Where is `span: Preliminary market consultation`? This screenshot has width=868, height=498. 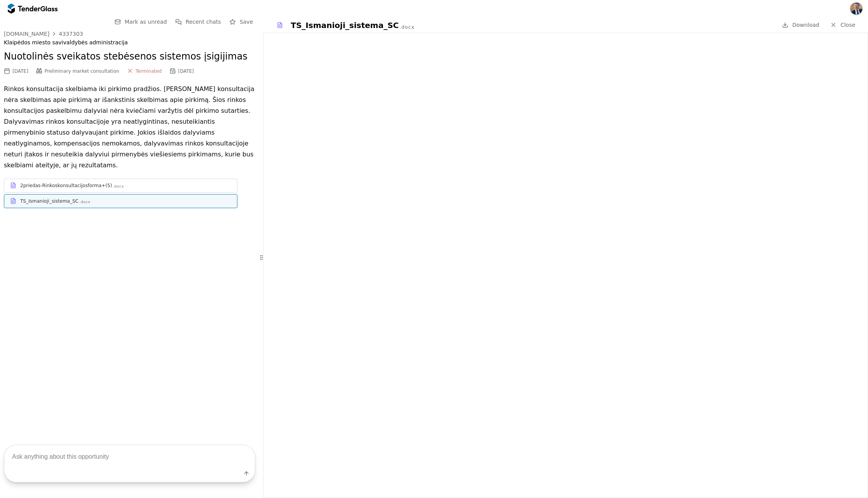 span: Preliminary market consultation is located at coordinates (82, 71).